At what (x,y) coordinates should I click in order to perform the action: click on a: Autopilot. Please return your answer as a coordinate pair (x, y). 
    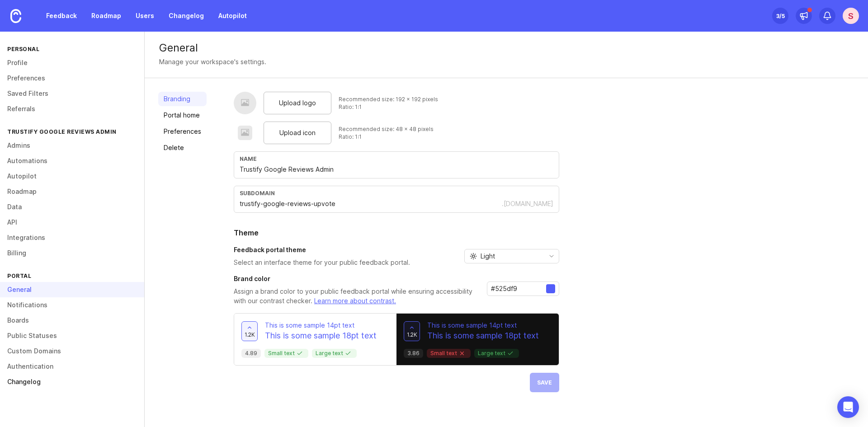
    Looking at the image, I should click on (233, 16).